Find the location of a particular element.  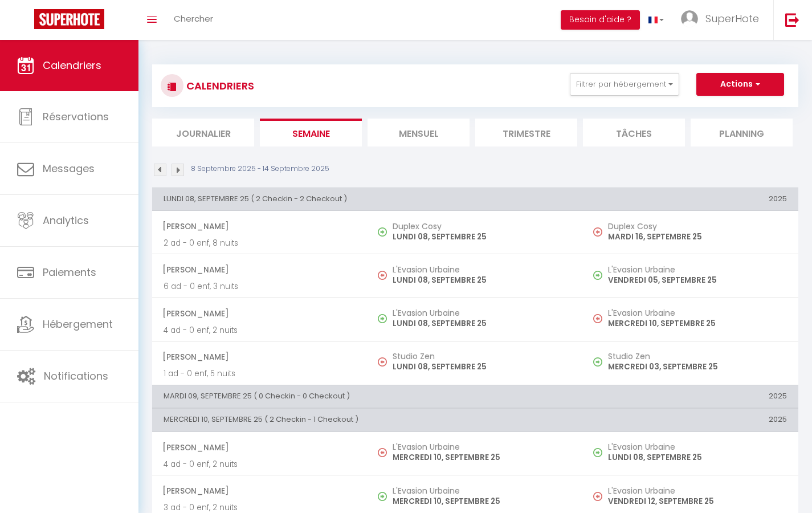

span: Messages is located at coordinates (68, 168).